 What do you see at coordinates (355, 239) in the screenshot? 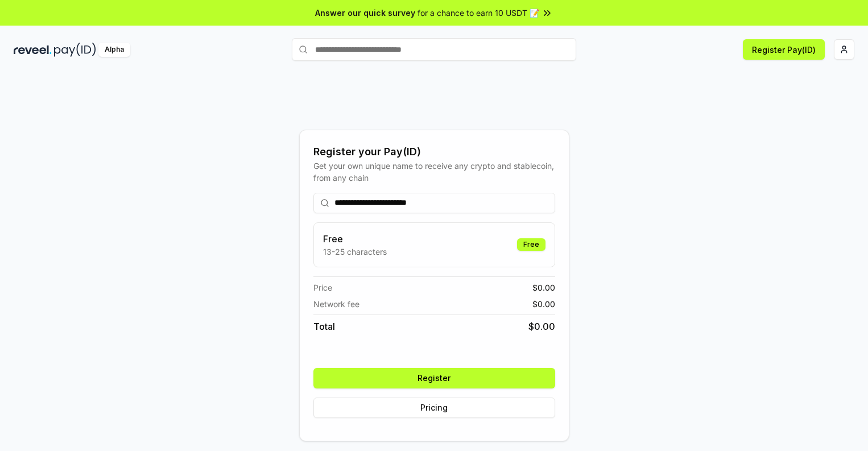
I see `h3: Free` at bounding box center [355, 239].